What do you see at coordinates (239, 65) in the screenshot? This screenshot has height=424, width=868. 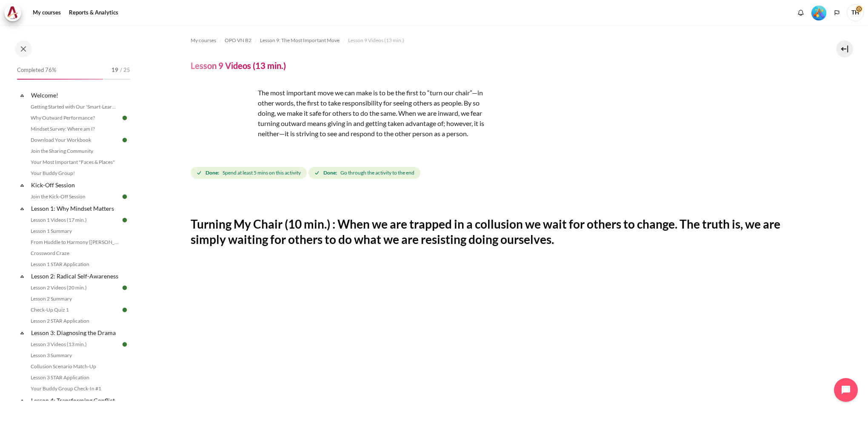 I see `h4: Lesson 9 Videos (13 min.)` at bounding box center [239, 65].